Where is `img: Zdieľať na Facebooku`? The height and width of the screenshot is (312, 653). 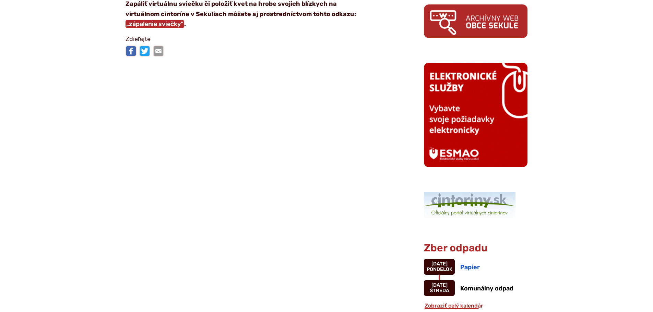
img: Zdieľať na Facebooku is located at coordinates (131, 51).